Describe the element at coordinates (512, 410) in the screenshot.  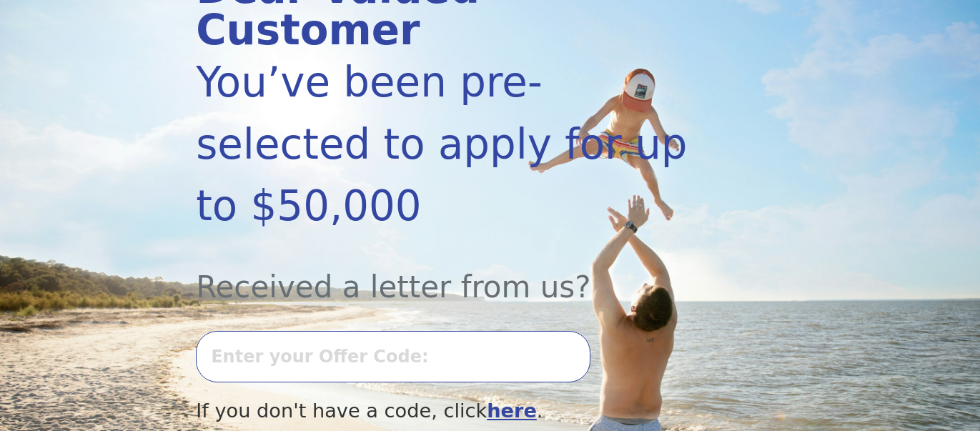
I see `b: here` at that location.